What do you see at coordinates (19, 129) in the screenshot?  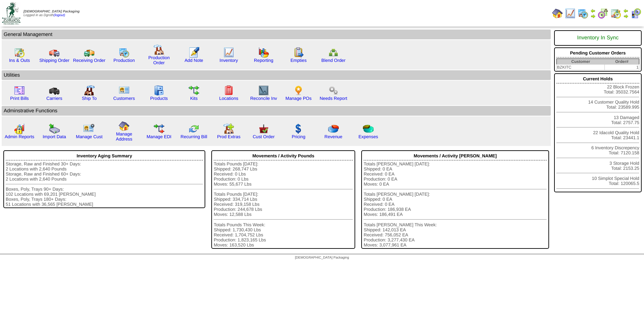 I see `img: graph2.png` at bounding box center [19, 129].